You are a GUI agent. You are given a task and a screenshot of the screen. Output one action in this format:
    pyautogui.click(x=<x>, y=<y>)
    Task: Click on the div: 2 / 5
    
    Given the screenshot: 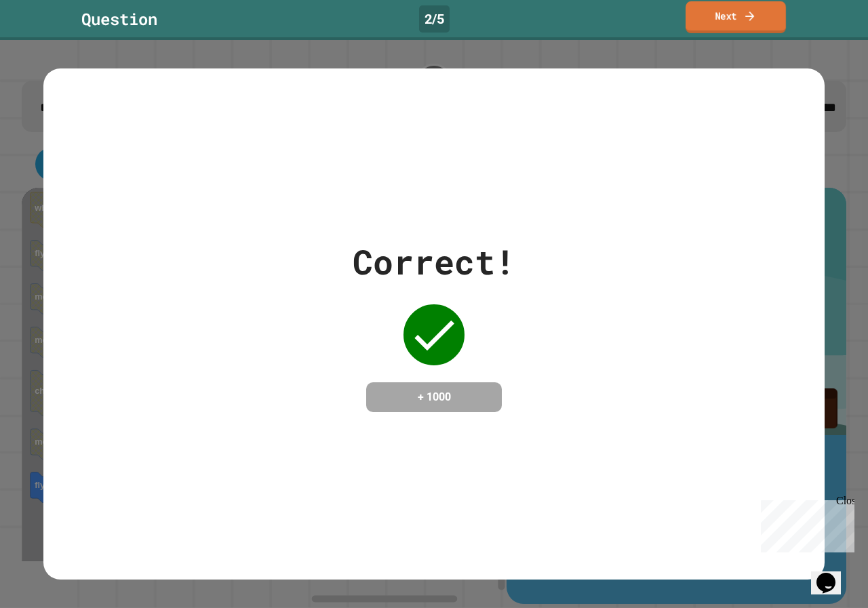 What is the action you would take?
    pyautogui.click(x=434, y=19)
    